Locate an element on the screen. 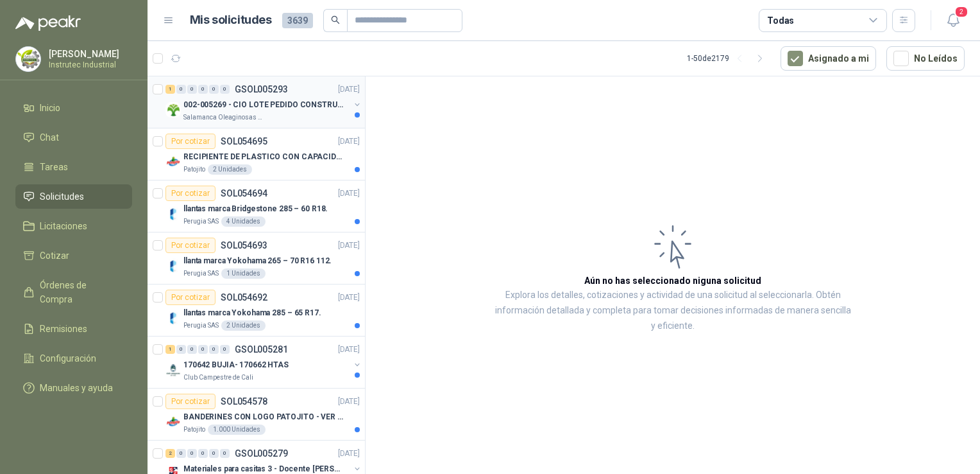  p: Instrutec Industrial is located at coordinates (88, 65).